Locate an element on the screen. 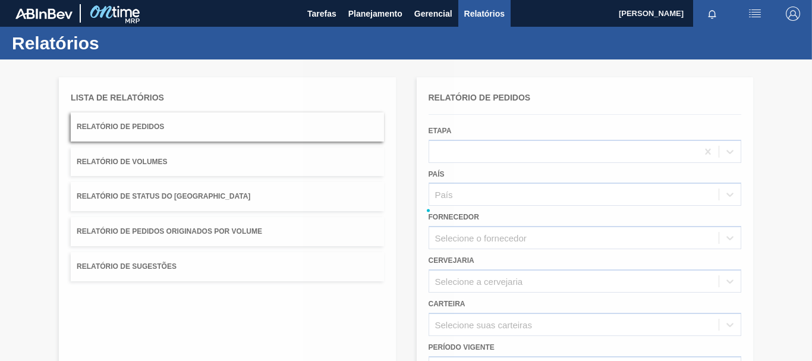 Image resolution: width=812 pixels, height=361 pixels. img: Logout is located at coordinates (793, 14).